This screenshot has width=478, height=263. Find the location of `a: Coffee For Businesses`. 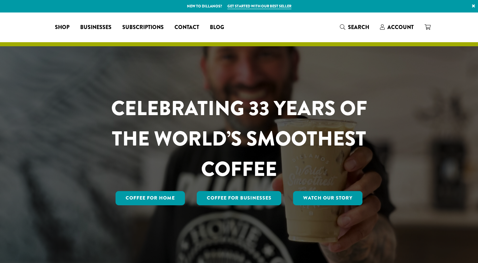

a: Coffee For Businesses is located at coordinates (239, 198).